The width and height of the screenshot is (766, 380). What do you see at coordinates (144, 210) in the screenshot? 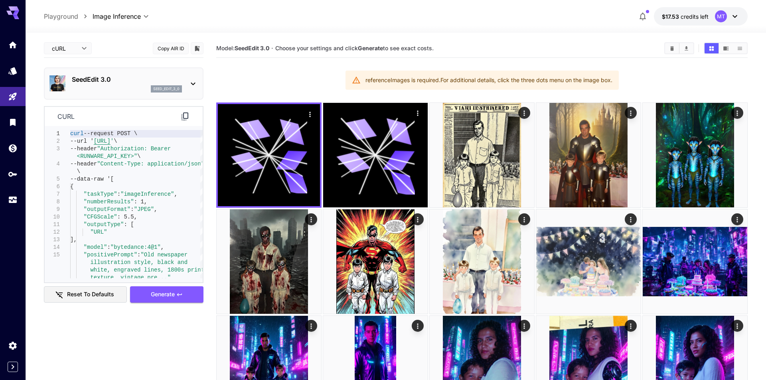
I see `span: "JPEG"` at bounding box center [144, 210].